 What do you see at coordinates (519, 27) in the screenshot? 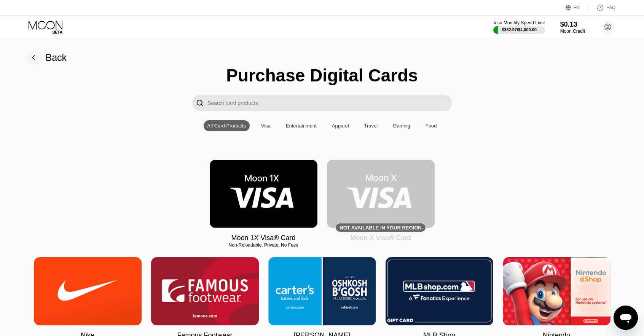
I see `div: Visa Monthly Spend Limit$362.97/$4,000.00` at bounding box center [519, 27].